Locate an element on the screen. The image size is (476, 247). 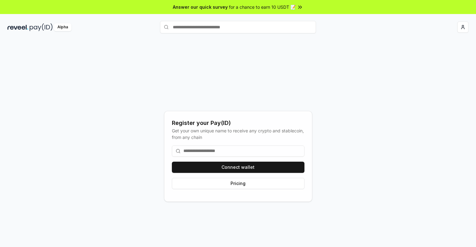
button: Pricing is located at coordinates (238, 184).